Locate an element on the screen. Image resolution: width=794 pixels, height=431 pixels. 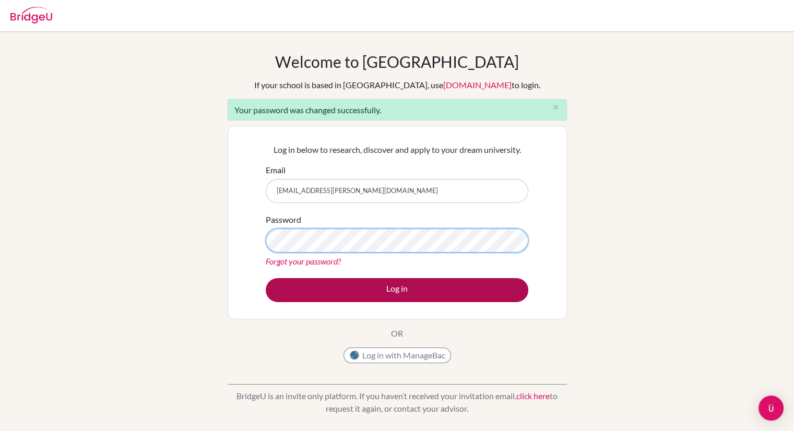
label: Email is located at coordinates (276, 170).